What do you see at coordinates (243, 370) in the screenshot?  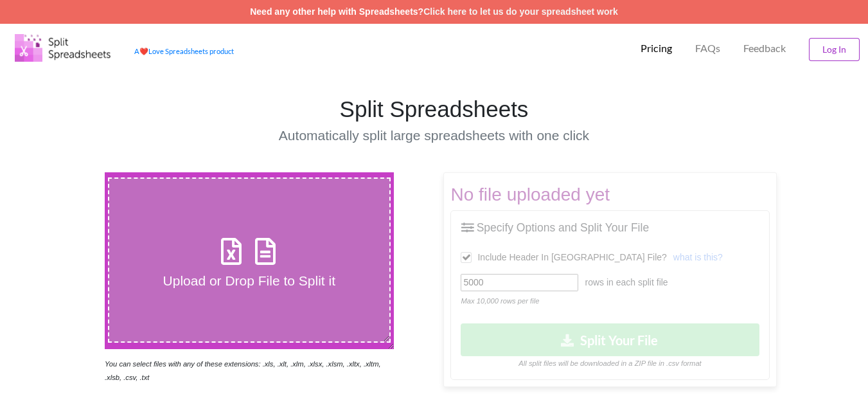 I see `i: You can select files with any of these extensions: .xls, .xlt, .xlm, .xlsx, .xlsm, .xltx, .xltm, ...` at bounding box center [243, 370].